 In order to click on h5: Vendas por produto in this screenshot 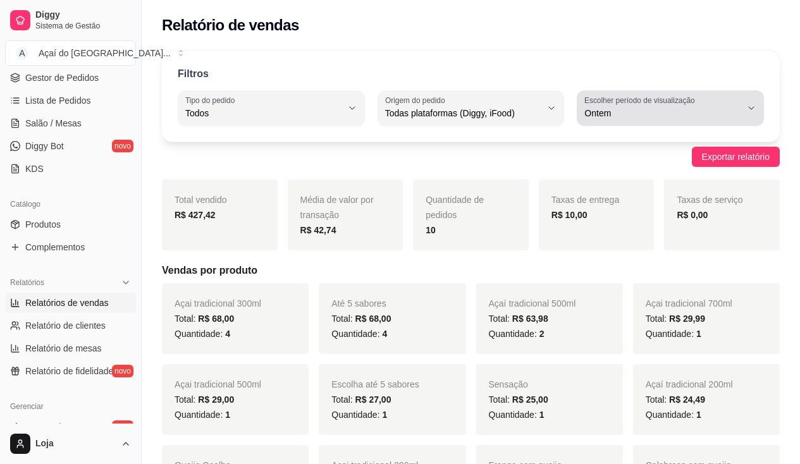, I will do `click(470, 271)`.